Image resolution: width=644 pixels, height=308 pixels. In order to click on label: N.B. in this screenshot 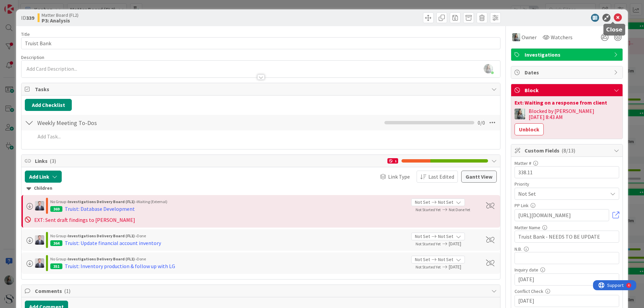, I will do `click(519, 249)`.